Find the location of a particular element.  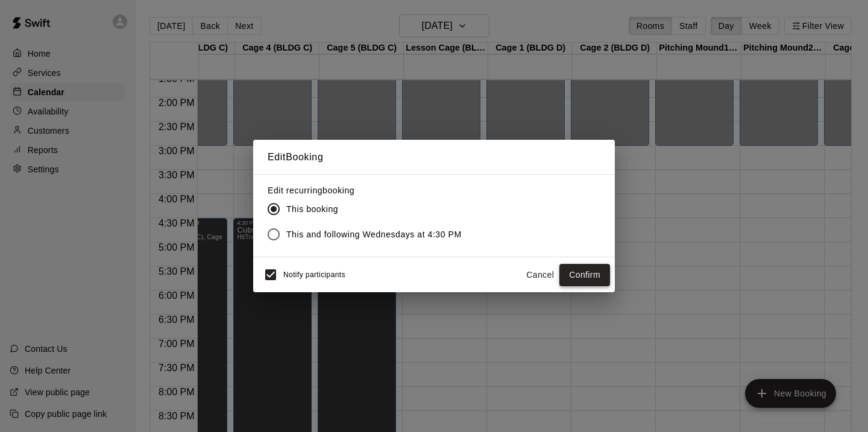

label: Edit recurring booking is located at coordinates (369, 191).